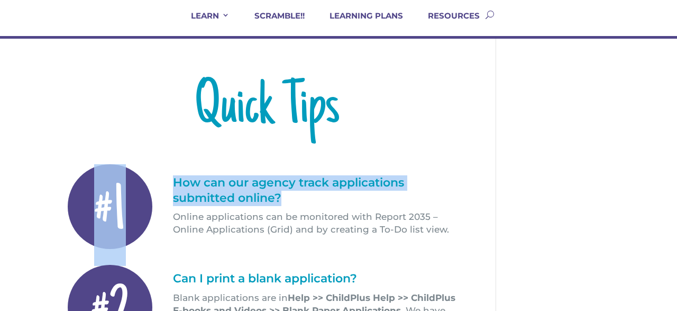 The height and width of the screenshot is (311, 677). What do you see at coordinates (360, 23) in the screenshot?
I see `a: LEARNING PLANS` at bounding box center [360, 23].